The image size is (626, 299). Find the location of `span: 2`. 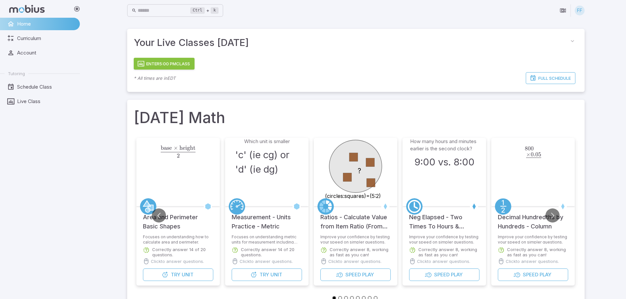

span: 2 is located at coordinates (178, 156).